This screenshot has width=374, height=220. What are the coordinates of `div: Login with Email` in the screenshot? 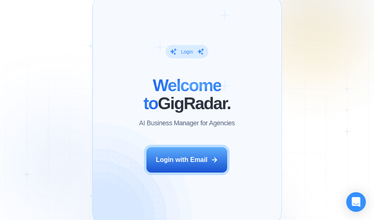 It's located at (182, 160).